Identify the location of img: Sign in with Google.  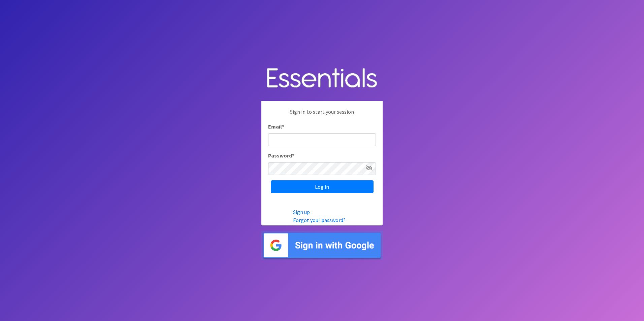
(322, 245).